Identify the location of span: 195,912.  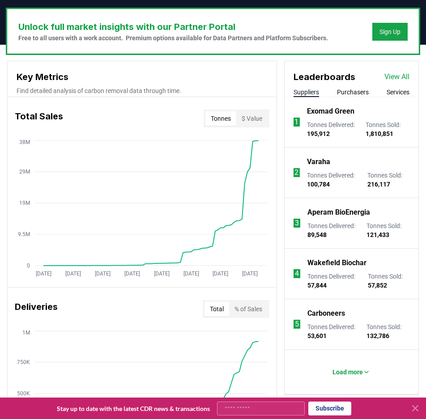
(318, 134).